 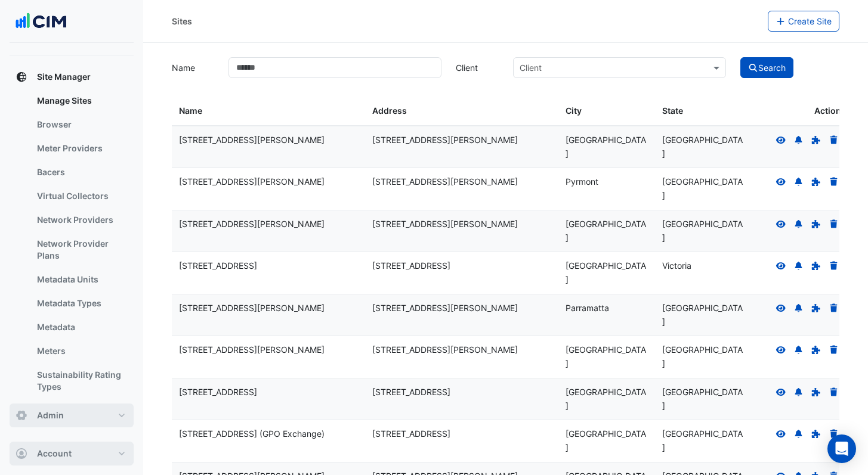 What do you see at coordinates (389, 110) in the screenshot?
I see `span: Address` at bounding box center [389, 110].